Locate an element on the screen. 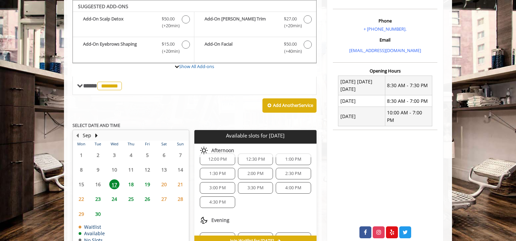 The image size is (516, 241). span: 12:30 PM is located at coordinates (255, 159).